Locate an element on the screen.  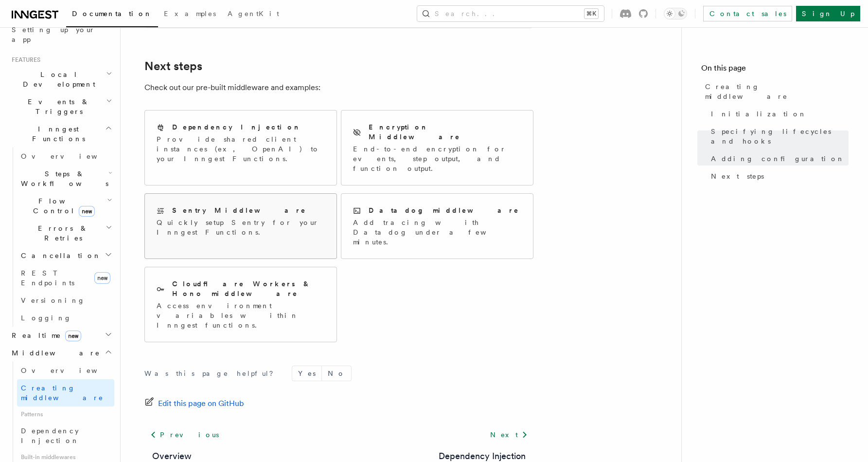
button: Local Development is located at coordinates (61, 80).